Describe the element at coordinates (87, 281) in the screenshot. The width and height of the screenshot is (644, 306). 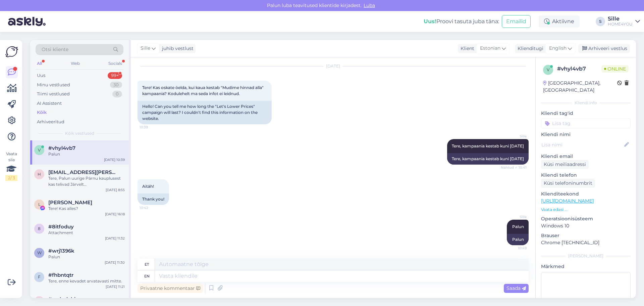
I see `div: Tere, enne kevadet arvatavasti mitte.` at that location.